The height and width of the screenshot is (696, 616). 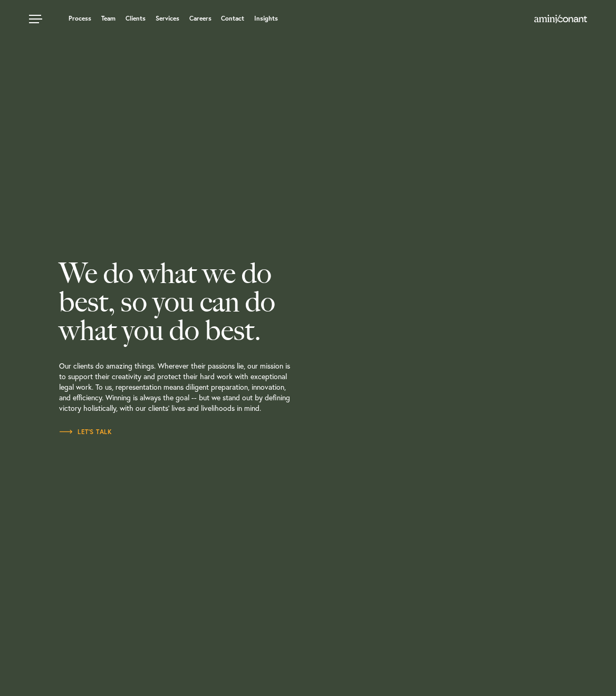 What do you see at coordinates (85, 432) in the screenshot?
I see `a: Let’s Talk` at bounding box center [85, 432].